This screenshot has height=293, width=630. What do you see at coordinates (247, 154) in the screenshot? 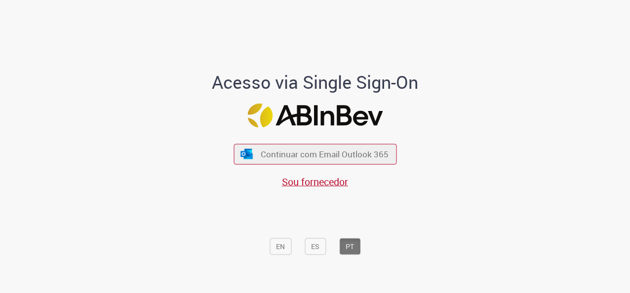
I see `img: ícone Azure/Microsoft 360` at bounding box center [247, 154].